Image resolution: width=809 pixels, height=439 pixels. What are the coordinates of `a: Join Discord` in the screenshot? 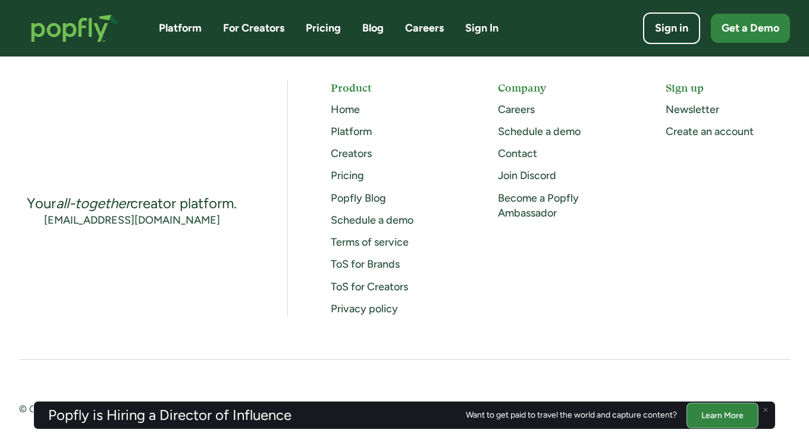 It's located at (527, 175).